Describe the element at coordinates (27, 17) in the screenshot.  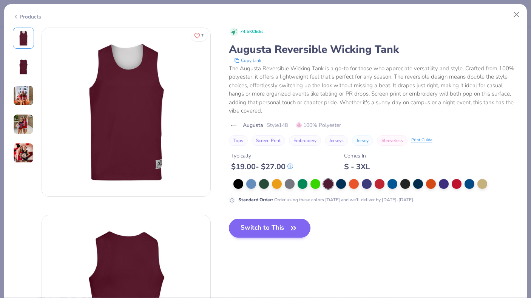
I see `div: Products` at that location.